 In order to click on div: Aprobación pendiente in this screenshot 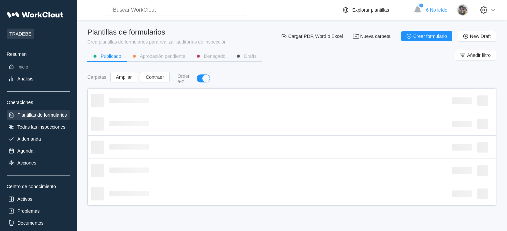, I will do `click(163, 56)`.